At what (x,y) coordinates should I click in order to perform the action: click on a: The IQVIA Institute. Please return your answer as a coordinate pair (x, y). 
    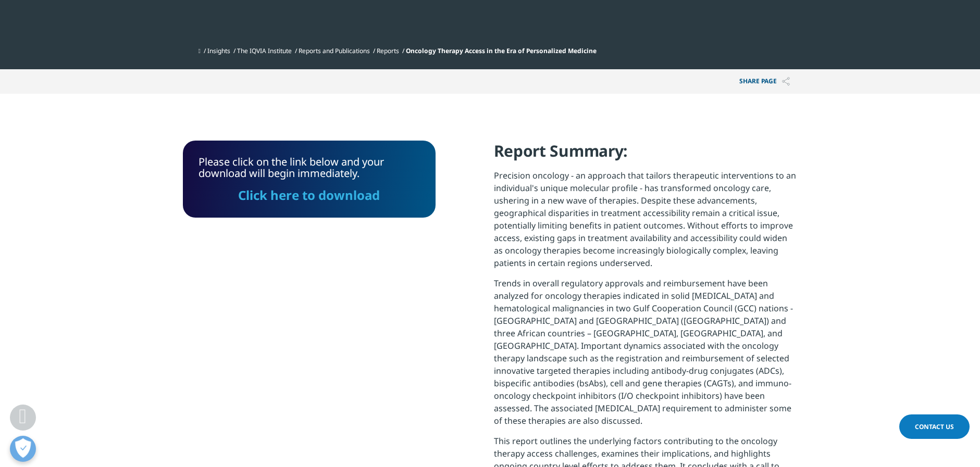
    Looking at the image, I should click on (264, 50).